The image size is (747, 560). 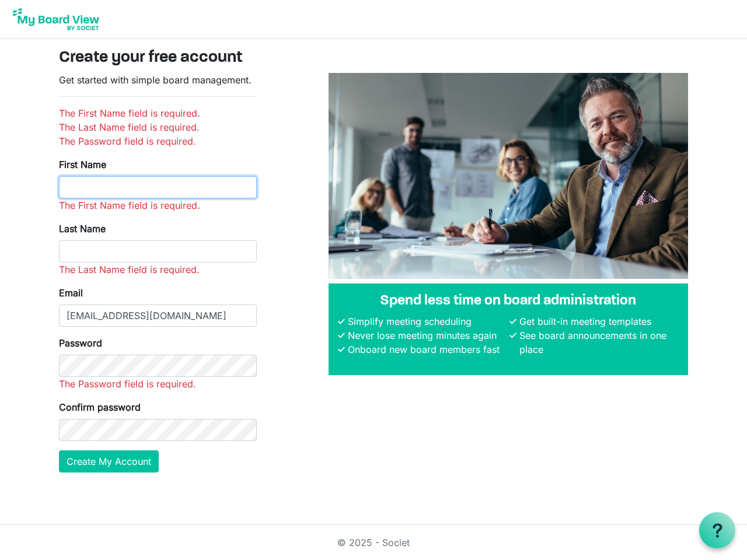 I want to click on img: A photograph of board members sitting at a table, so click(x=509, y=175).